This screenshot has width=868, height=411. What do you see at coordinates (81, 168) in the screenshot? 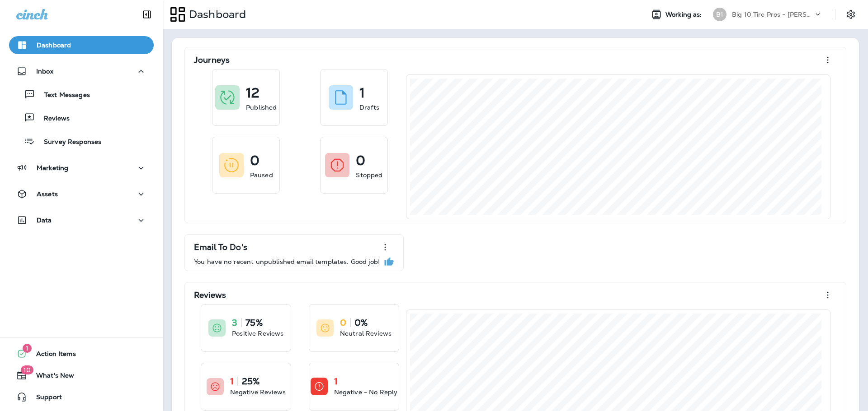
I see `button: Marketing` at bounding box center [81, 168].